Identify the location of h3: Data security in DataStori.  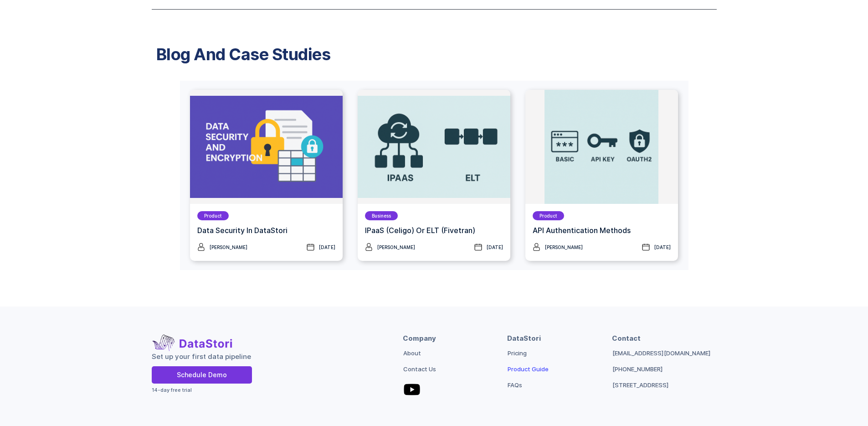
(243, 230).